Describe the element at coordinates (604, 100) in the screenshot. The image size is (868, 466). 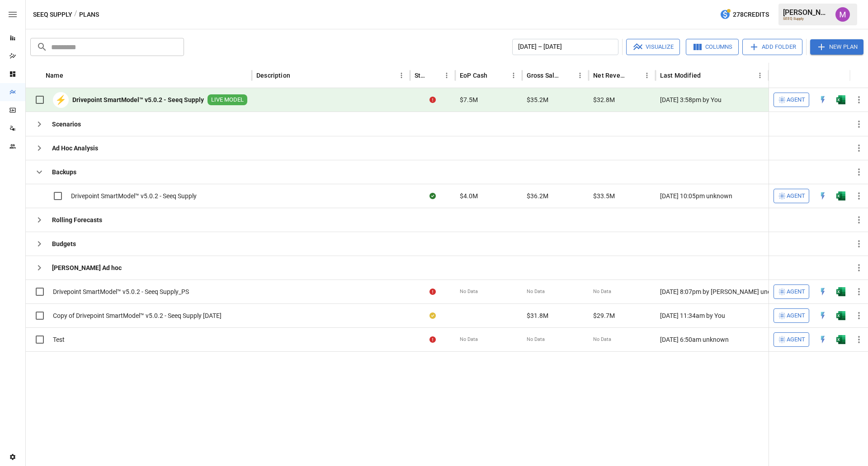
I see `span: $32.8M` at that location.